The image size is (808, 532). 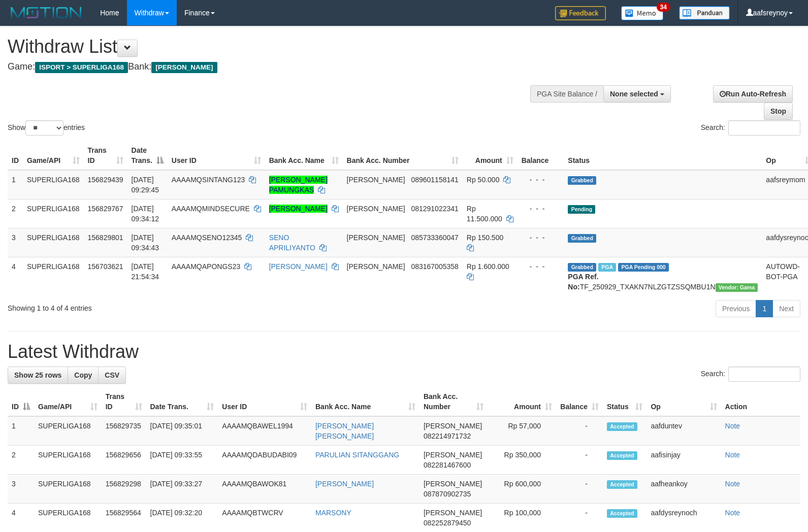 I want to click on span: 156703621, so click(x=106, y=266).